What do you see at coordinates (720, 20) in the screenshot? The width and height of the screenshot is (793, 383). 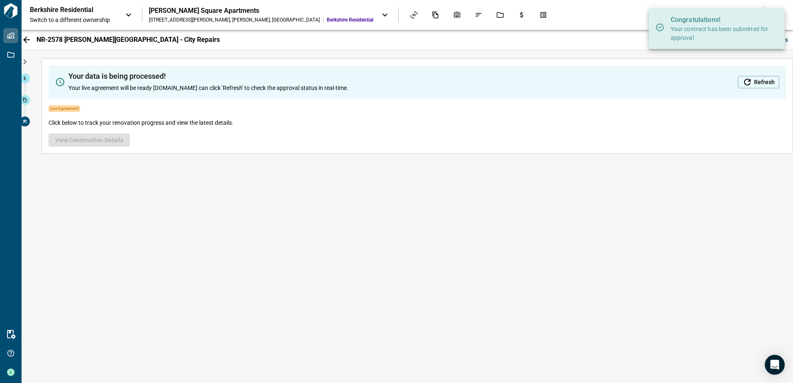 I see `p: Congratulations!` at bounding box center [720, 20].